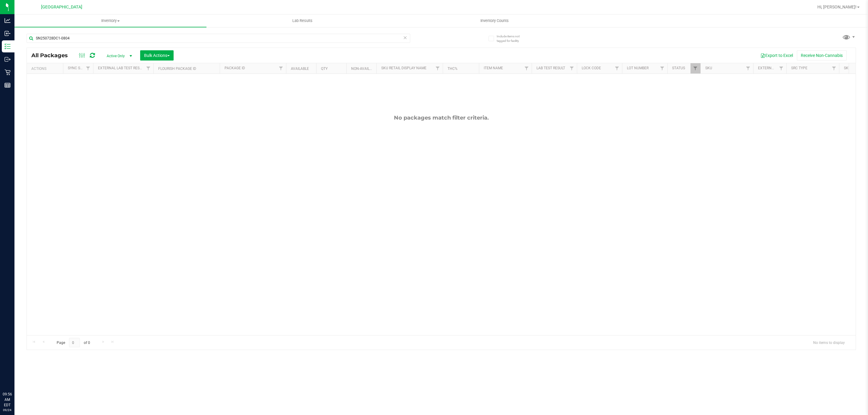 Image resolution: width=868 pixels, height=415 pixels. I want to click on div: No packages match filter criteria., so click(441, 118).